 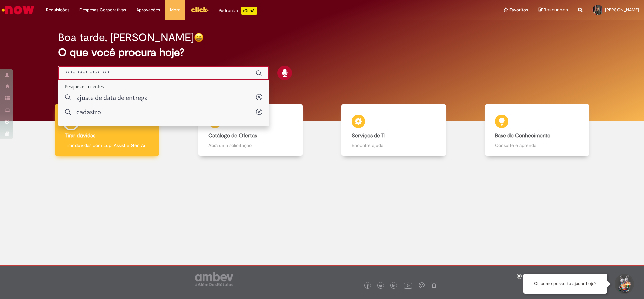 What do you see at coordinates (394, 286) in the screenshot?
I see `img: logo_footer_linkedin.png` at bounding box center [394, 286].